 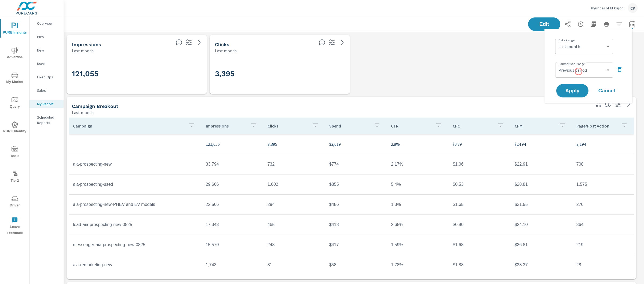 What do you see at coordinates (633, 8) in the screenshot?
I see `div: CP` at bounding box center [633, 8].